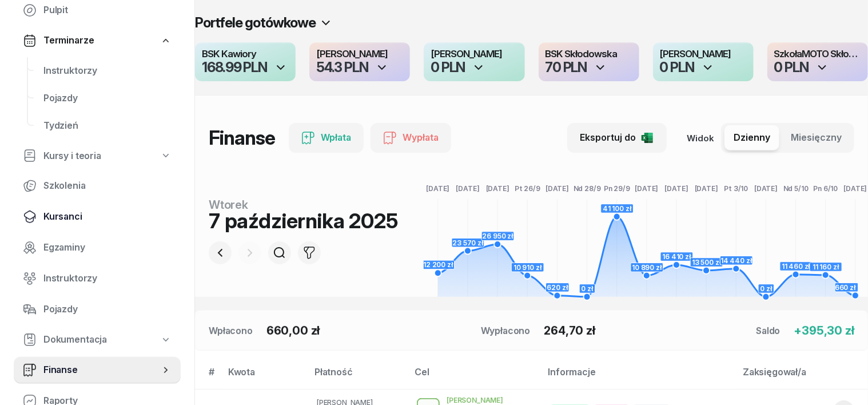 This screenshot has width=868, height=405. Describe the element at coordinates (638, 376) in the screenshot. I see `th: Informacje` at that location.